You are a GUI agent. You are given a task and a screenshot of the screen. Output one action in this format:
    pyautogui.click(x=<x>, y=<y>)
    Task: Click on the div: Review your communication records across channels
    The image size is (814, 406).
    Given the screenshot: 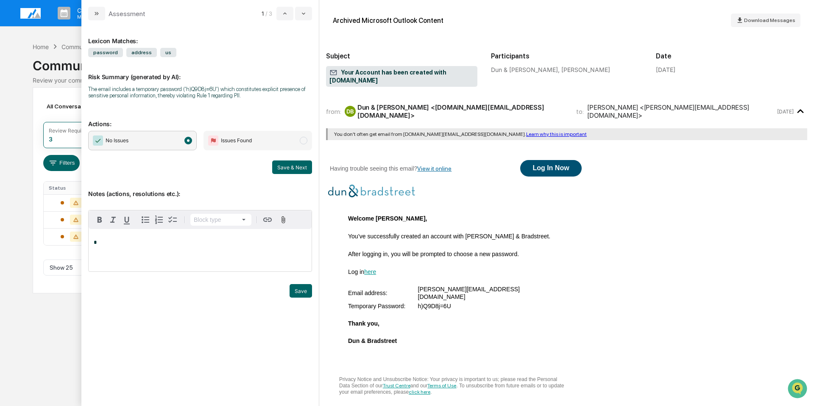 What is the action you would take?
    pyautogui.click(x=407, y=80)
    